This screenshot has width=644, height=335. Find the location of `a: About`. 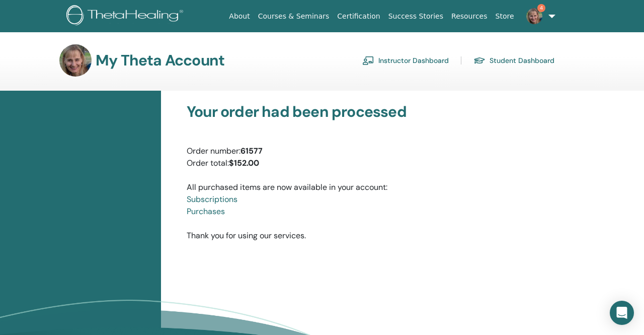

a: About is located at coordinates (239, 16).